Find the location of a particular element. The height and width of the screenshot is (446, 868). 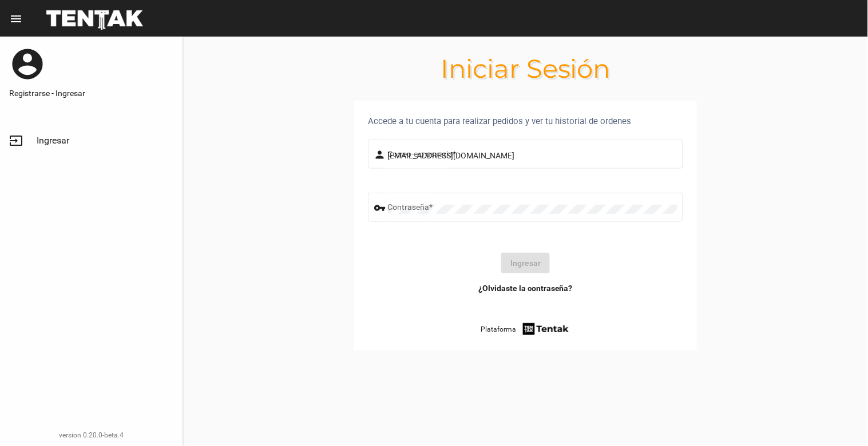

a: Registrarse - Ingresar is located at coordinates (91, 93).